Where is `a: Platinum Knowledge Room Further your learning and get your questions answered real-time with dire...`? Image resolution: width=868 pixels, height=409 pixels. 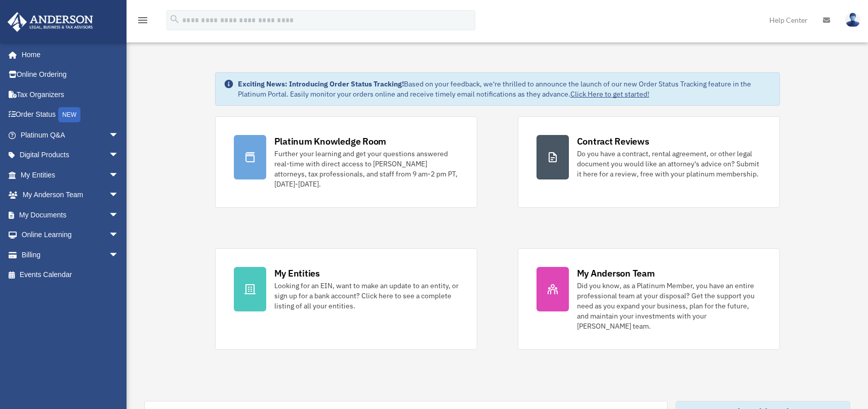 a: Platinum Knowledge Room Further your learning and get your questions answered real-time with dire... is located at coordinates (346, 162).